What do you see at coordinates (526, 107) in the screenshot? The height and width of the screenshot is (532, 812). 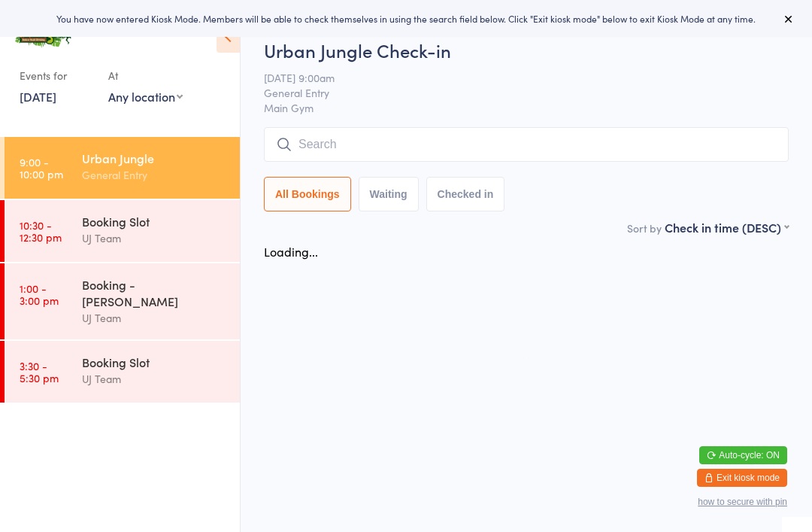 I see `span: Main Gym` at bounding box center [526, 107].